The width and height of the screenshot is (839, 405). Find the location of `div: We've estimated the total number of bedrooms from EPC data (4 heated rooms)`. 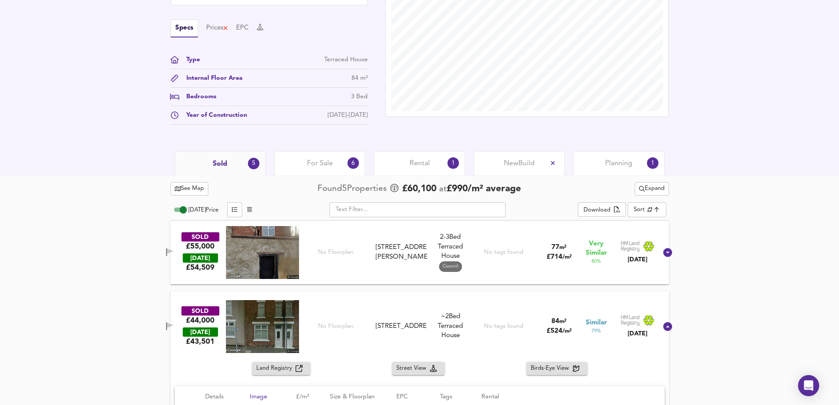

div: We've estimated the total number of bedrooms from EPC data (4 heated rooms) is located at coordinates (451, 316).